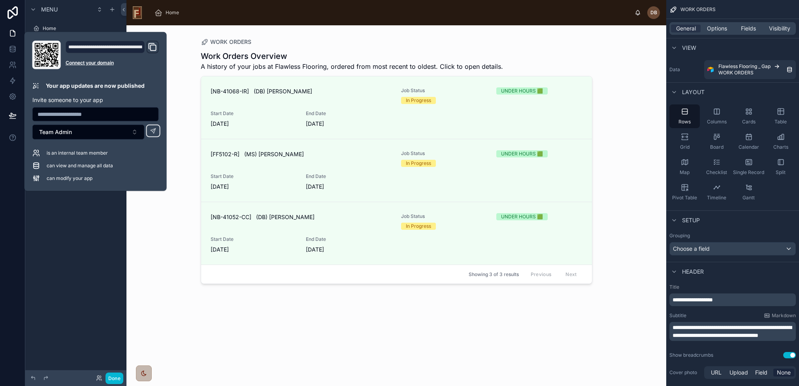  I want to click on button: Gantt, so click(749, 192).